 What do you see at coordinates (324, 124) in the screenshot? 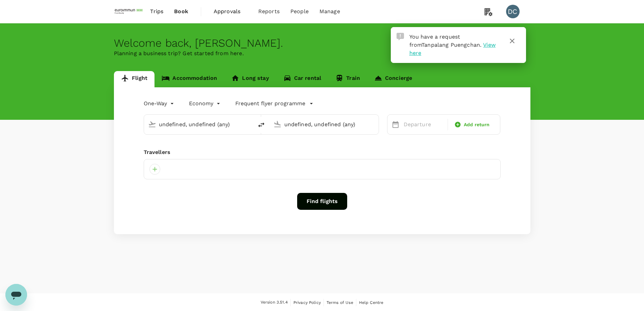
I see `input: Going to` at bounding box center [324, 124].